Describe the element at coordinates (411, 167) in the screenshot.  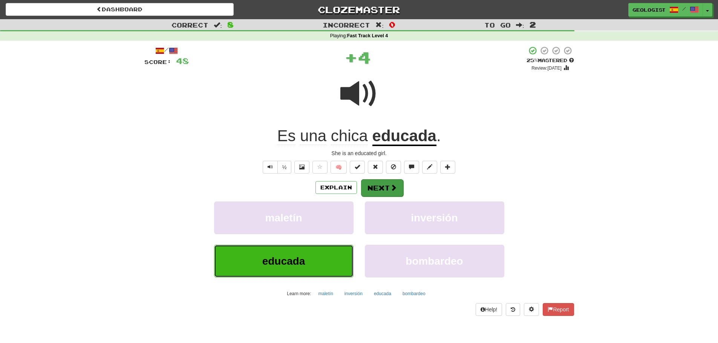
I see `button: Discuss sentence (alt+u)` at that location.